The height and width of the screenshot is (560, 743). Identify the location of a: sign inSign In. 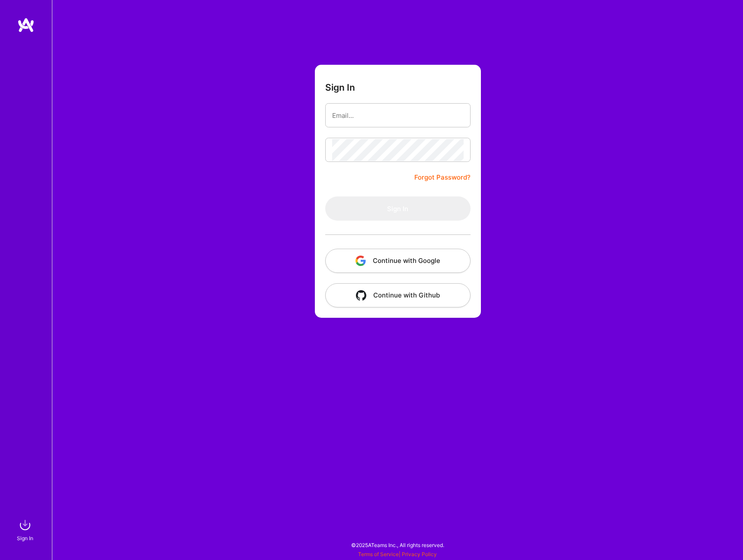
(26, 530).